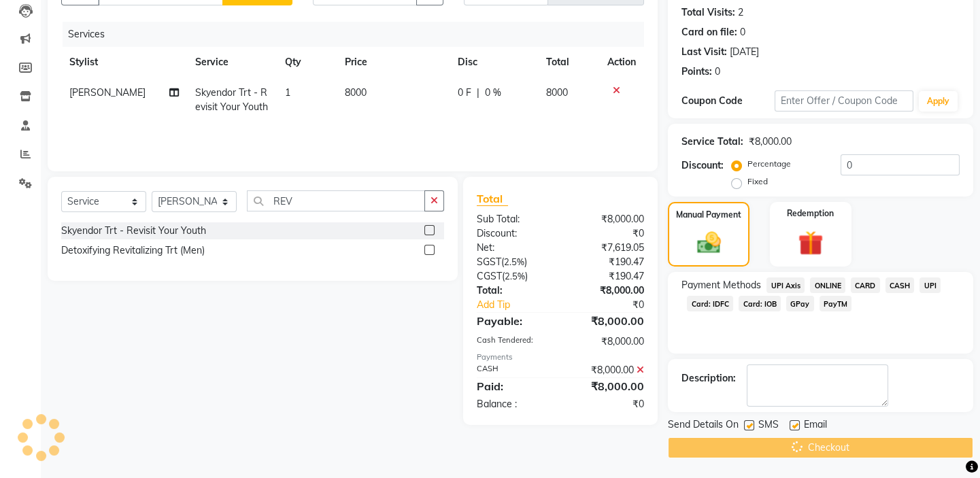 Image resolution: width=980 pixels, height=478 pixels. Describe the element at coordinates (815, 426) in the screenshot. I see `span: Email` at that location.